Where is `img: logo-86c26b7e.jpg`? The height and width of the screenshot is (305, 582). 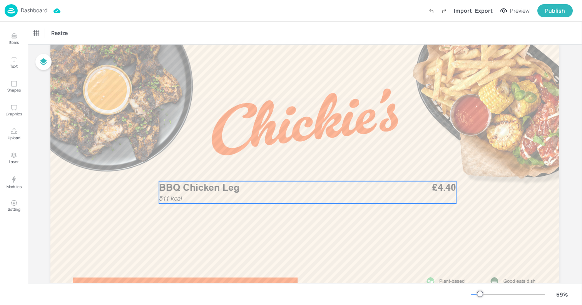 img: logo-86c26b7e.jpg is located at coordinates (11, 10).